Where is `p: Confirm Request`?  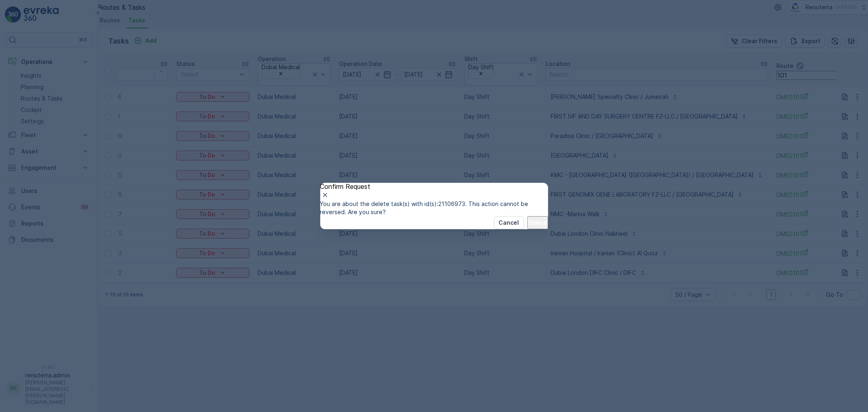
p: Confirm Request is located at coordinates (434, 186).